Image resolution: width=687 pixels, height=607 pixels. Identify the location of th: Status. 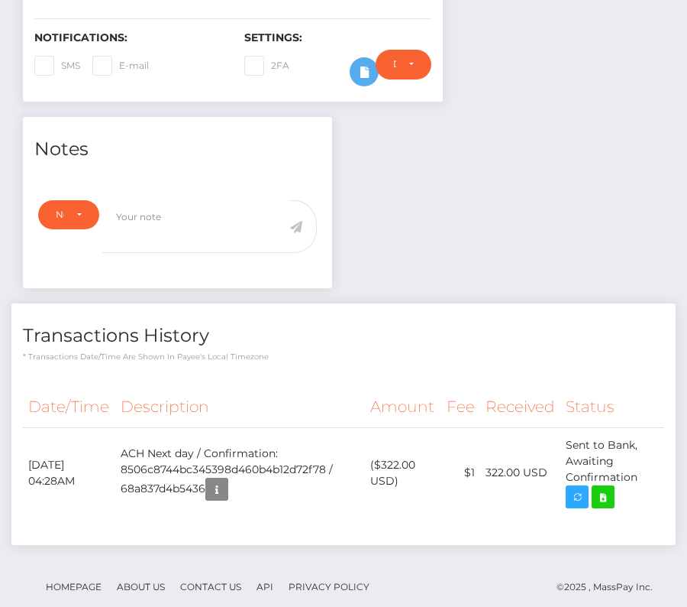
(613, 406).